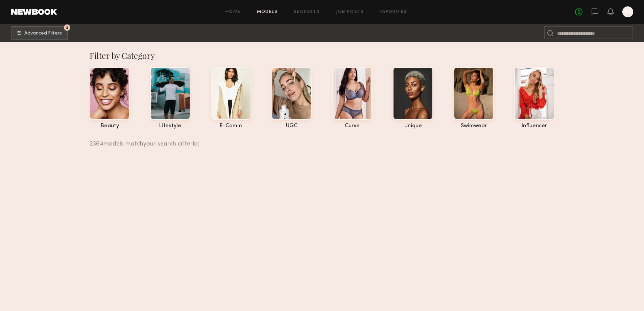 Image resolution: width=644 pixels, height=311 pixels. Describe the element at coordinates (350, 12) in the screenshot. I see `a: Job Posts` at that location.